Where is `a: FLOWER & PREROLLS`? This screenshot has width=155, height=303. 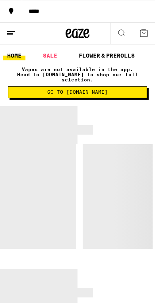
a: FLOWER & PREROLLS is located at coordinates (106, 56).